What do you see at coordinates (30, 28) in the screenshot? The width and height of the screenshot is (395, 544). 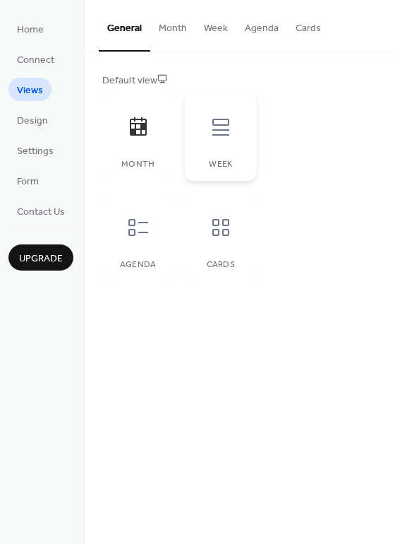 I see `a: Home` at bounding box center [30, 28].